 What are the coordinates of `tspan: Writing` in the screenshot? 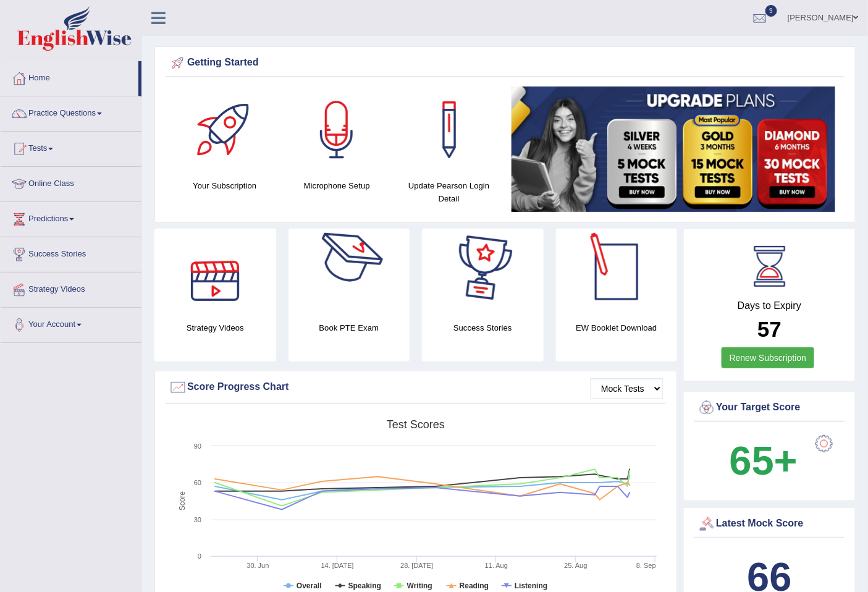 It's located at (419, 585).